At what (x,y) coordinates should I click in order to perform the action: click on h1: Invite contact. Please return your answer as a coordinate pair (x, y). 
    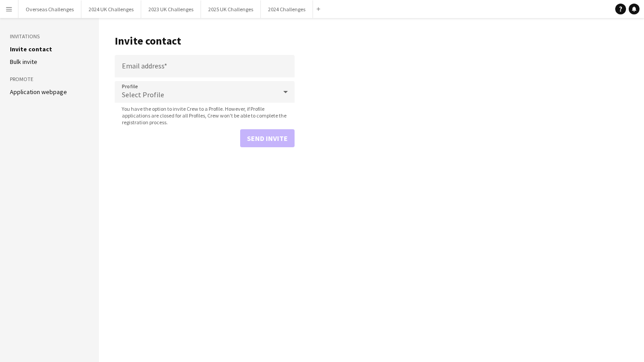
    Looking at the image, I should click on (205, 41).